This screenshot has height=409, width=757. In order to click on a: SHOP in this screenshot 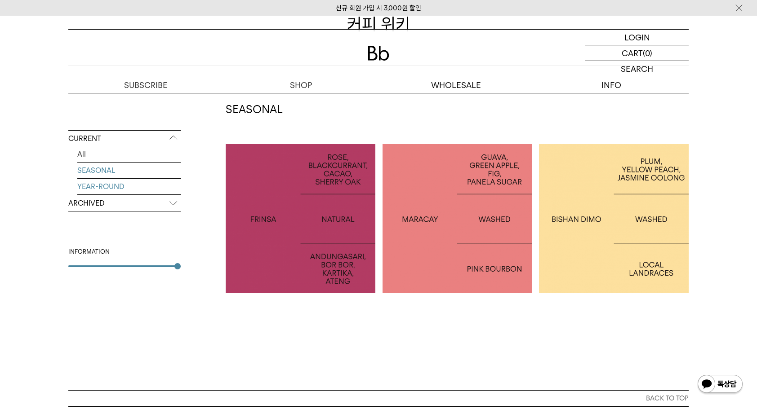, I will do `click(301, 85)`.